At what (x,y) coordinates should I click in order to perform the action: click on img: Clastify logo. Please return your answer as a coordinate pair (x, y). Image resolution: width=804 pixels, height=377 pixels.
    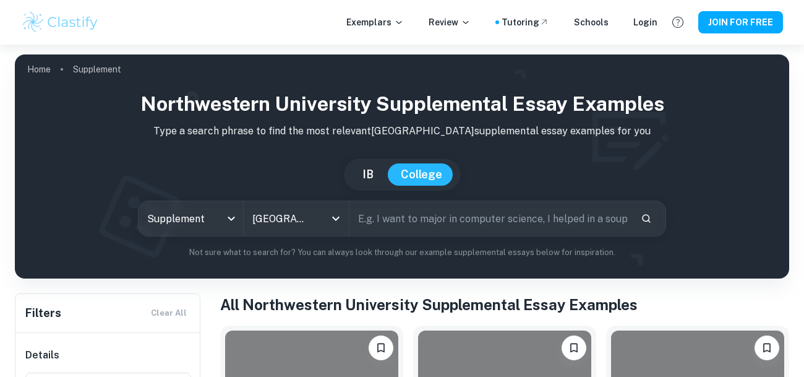
    Looking at the image, I should click on (60, 22).